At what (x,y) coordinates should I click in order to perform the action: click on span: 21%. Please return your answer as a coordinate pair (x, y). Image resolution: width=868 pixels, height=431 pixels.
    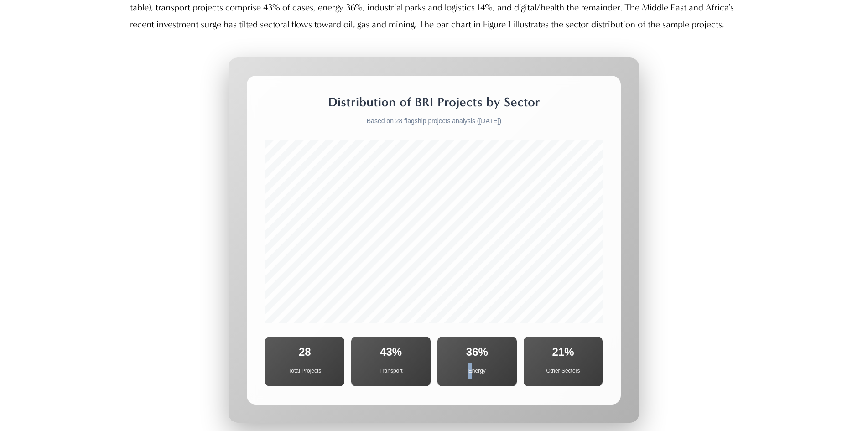
    Looking at the image, I should click on (563, 352).